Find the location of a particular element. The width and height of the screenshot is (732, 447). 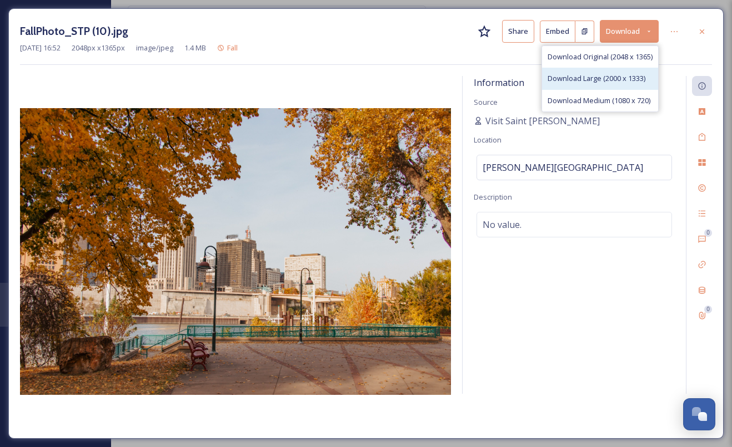

span: 1.4 MB is located at coordinates (195, 48).